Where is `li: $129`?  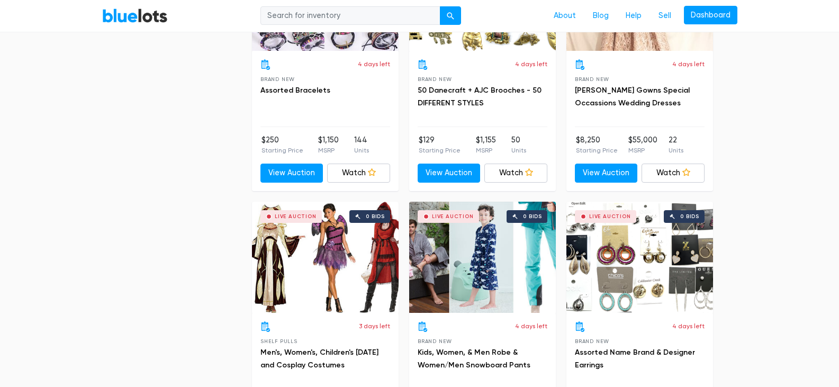 li: $129 is located at coordinates (439, 145).